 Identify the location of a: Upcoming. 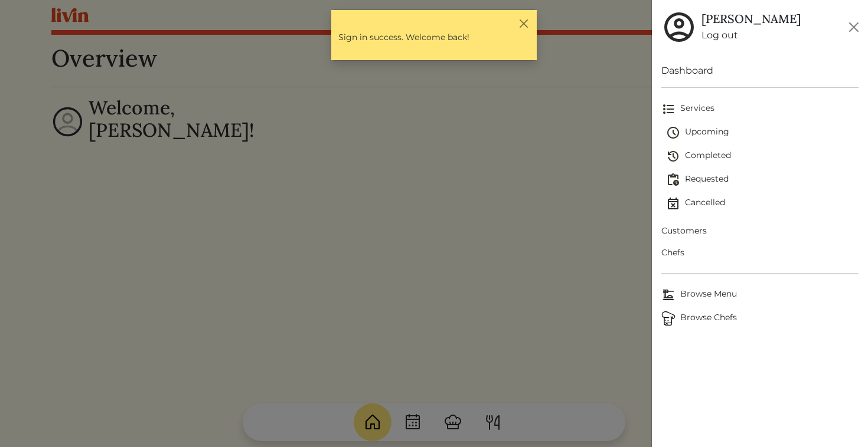
(762, 132).